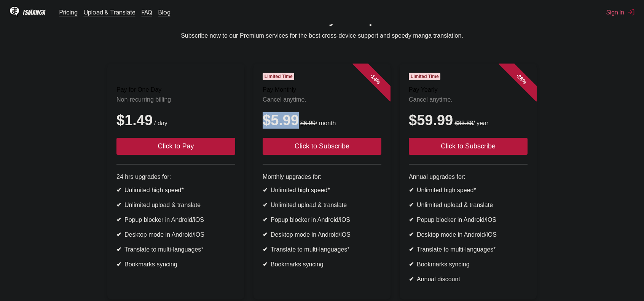 The image size is (644, 301). What do you see at coordinates (160, 123) in the screenshot?
I see `small: / day` at bounding box center [160, 123].